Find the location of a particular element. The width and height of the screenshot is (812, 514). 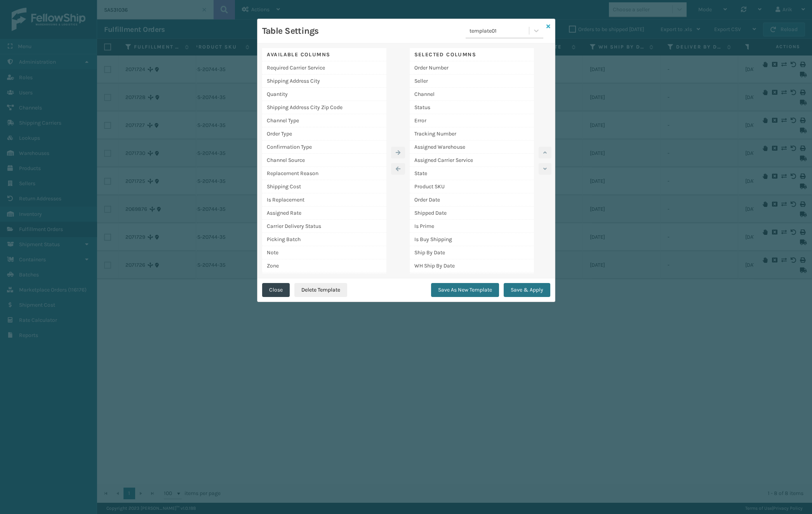

div: Order Number is located at coordinates (472, 68).